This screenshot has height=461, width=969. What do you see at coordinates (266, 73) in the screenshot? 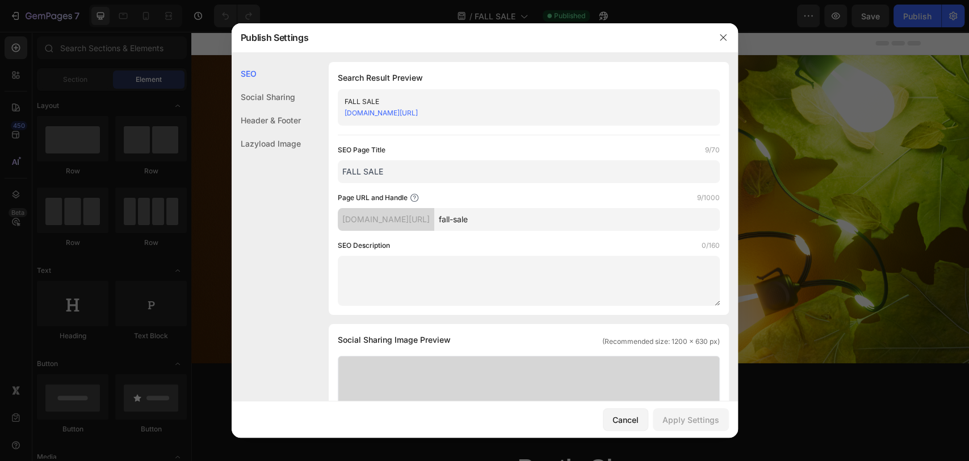
I see `div: SEO` at bounding box center [266, 73].